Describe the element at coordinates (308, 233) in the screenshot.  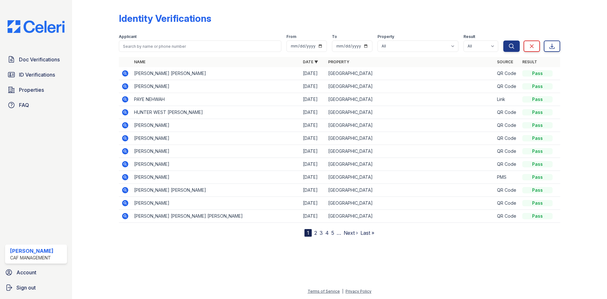
I see `div: 1` at that location.